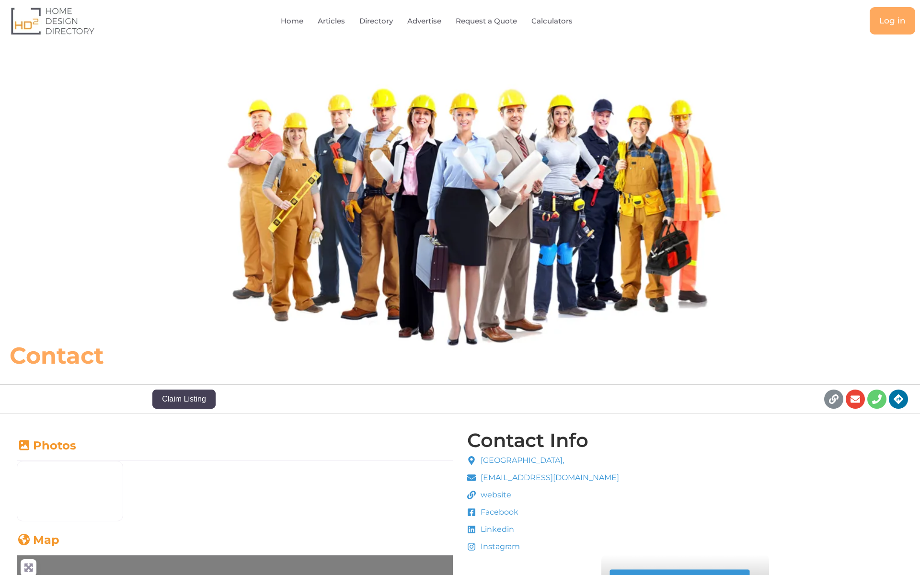 This screenshot has width=920, height=575. What do you see at coordinates (325, 356) in the screenshot?
I see `h6: Contact` at bounding box center [325, 356].